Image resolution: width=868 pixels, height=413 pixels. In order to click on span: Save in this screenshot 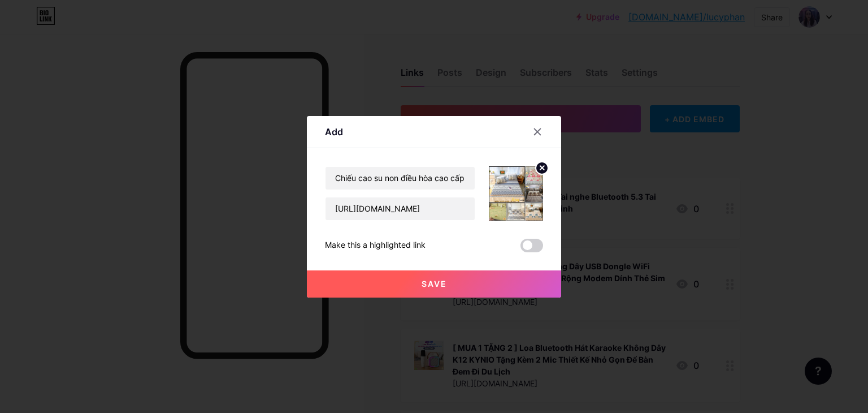, I will do `click(434, 284)`.